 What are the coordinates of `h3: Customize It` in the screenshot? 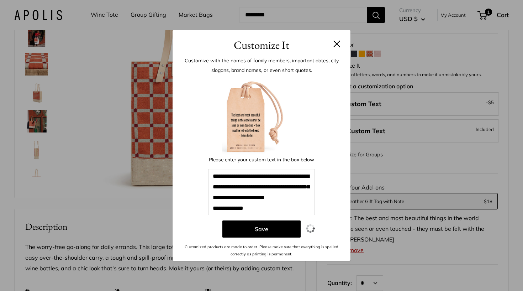 It's located at (262, 45).